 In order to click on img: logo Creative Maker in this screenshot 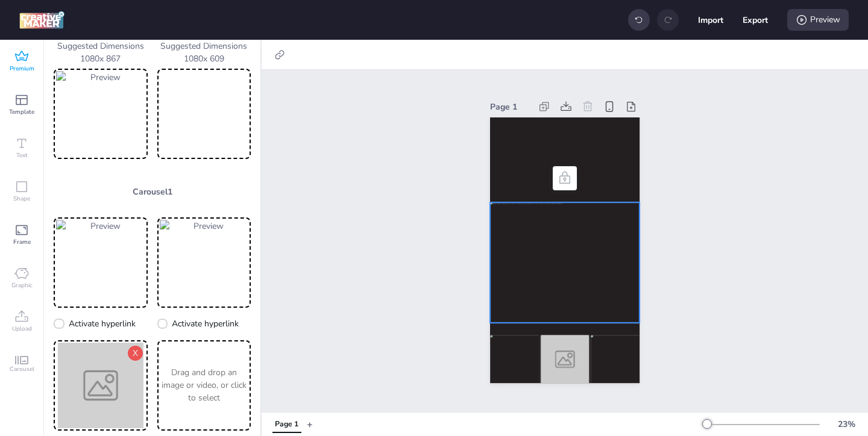, I will do `click(42, 20)`.